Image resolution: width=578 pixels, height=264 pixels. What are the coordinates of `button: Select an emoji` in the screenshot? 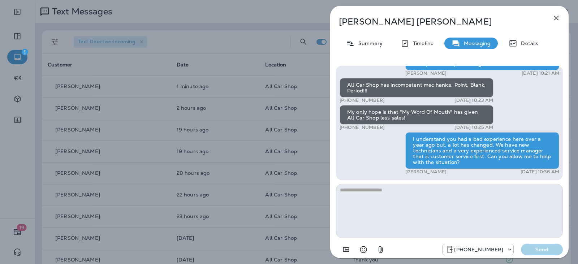 It's located at (363, 249).